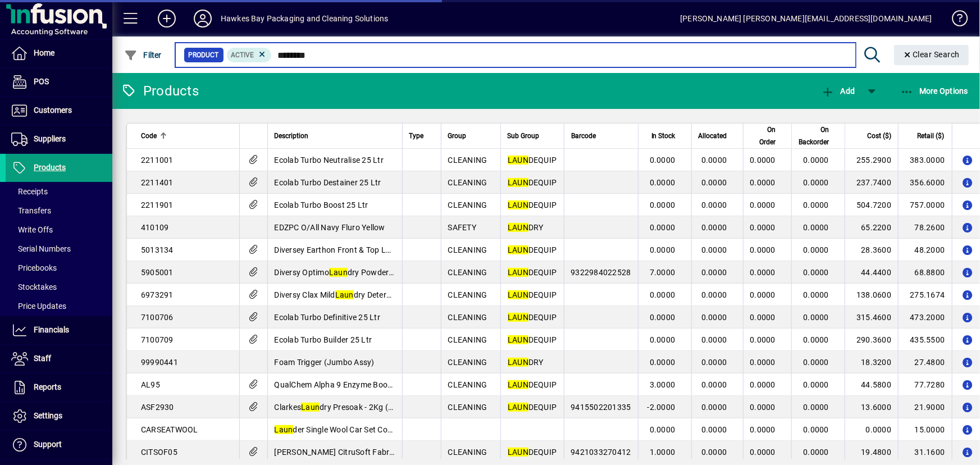  I want to click on span: Stocktakes, so click(34, 287).